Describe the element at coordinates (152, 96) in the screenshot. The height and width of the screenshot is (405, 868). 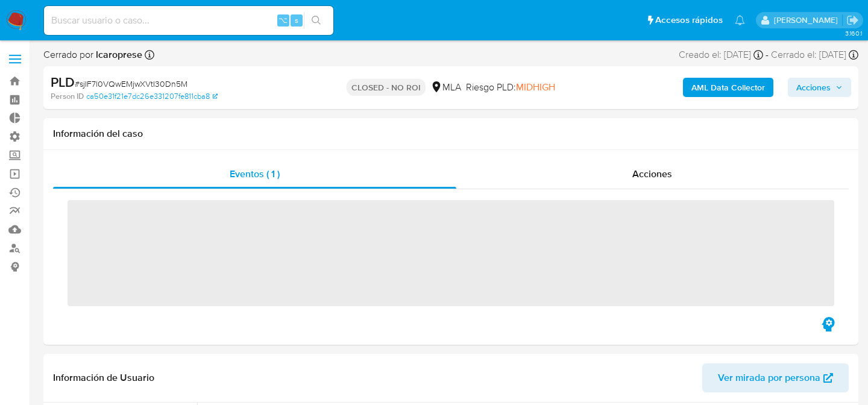
I see `a: ca50e31f21e7dc26e331207fe811cba8` at that location.